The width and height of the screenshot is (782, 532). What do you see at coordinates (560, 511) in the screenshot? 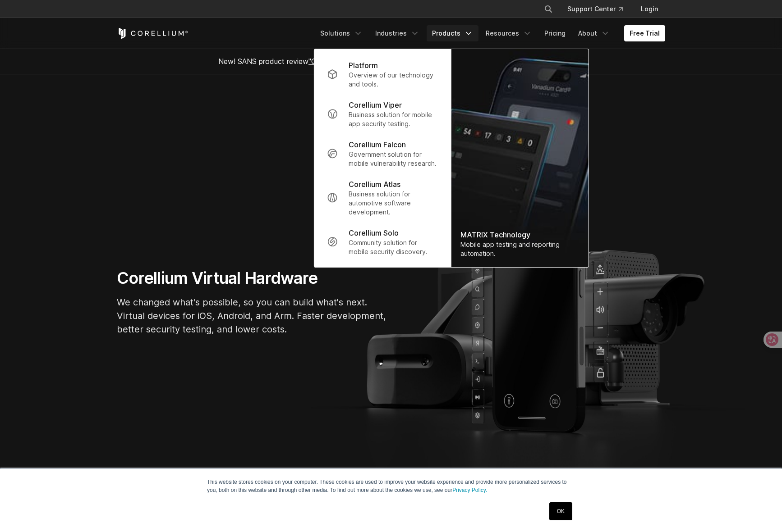
I see `a: OK` at bounding box center [560, 511].